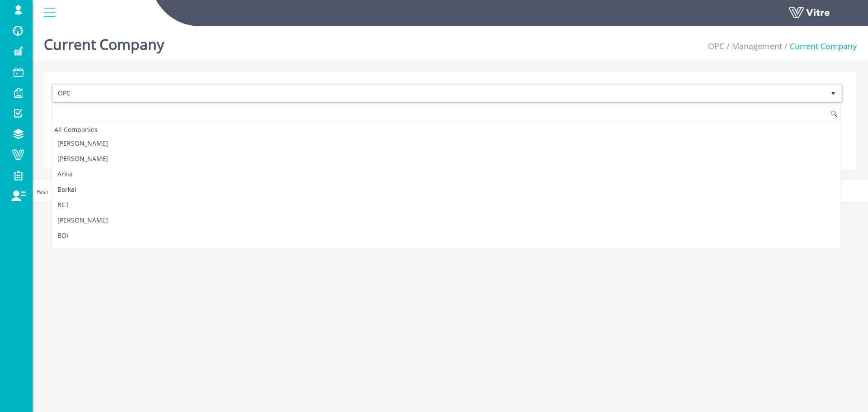 The image size is (868, 412). What do you see at coordinates (446, 236) in the screenshot?
I see `li: BOI` at bounding box center [446, 236].